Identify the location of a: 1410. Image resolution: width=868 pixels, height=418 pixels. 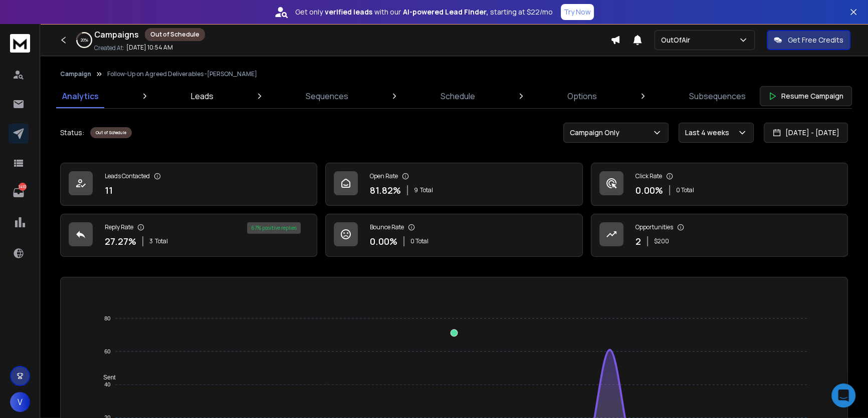
(19, 193).